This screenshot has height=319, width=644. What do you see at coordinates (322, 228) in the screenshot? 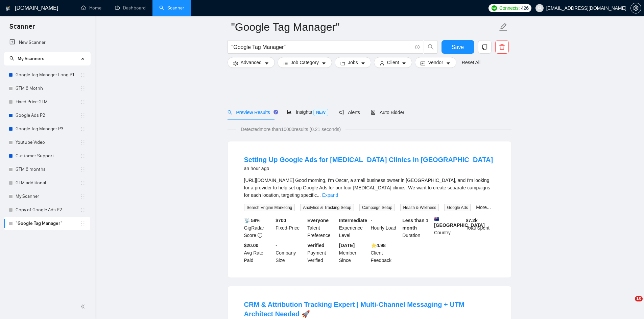
I see `div: Talent Preference` at bounding box center [322, 228].